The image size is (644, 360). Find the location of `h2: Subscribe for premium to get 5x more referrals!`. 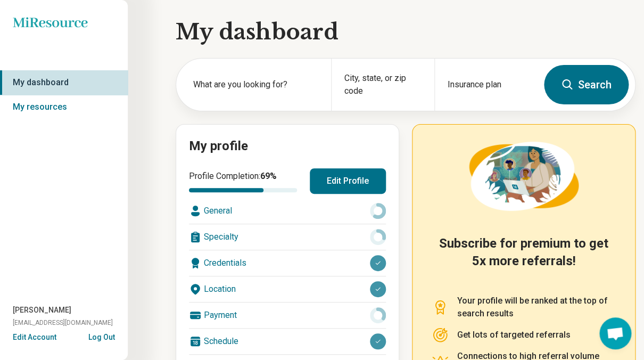

h2: Subscribe for premium to get 5x more referrals! is located at coordinates (524, 258).